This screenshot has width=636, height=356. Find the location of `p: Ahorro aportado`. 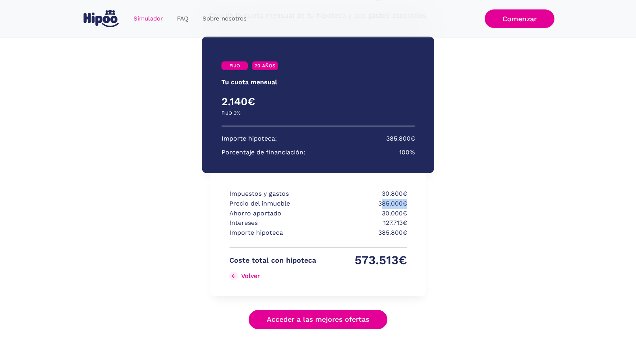

p: Ahorro aportado is located at coordinates (273, 213).